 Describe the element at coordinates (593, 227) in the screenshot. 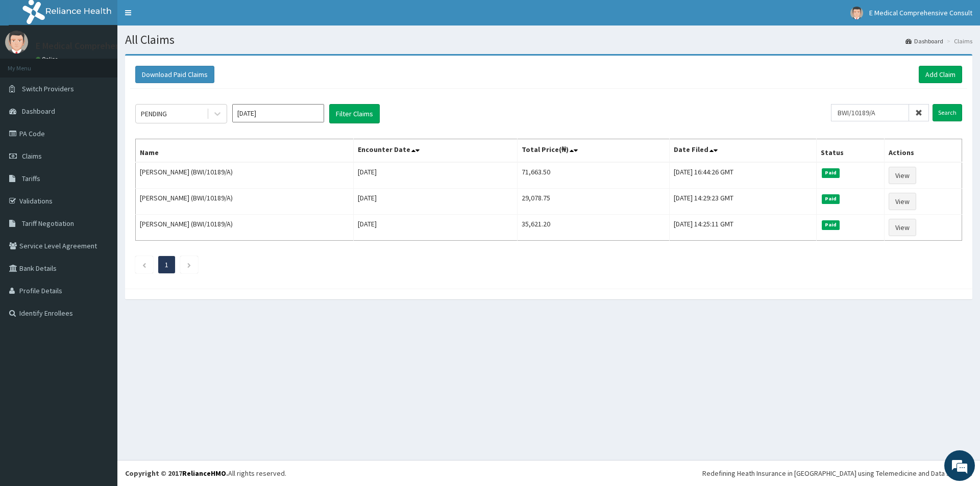

I see `td: 35,621.20` at that location.